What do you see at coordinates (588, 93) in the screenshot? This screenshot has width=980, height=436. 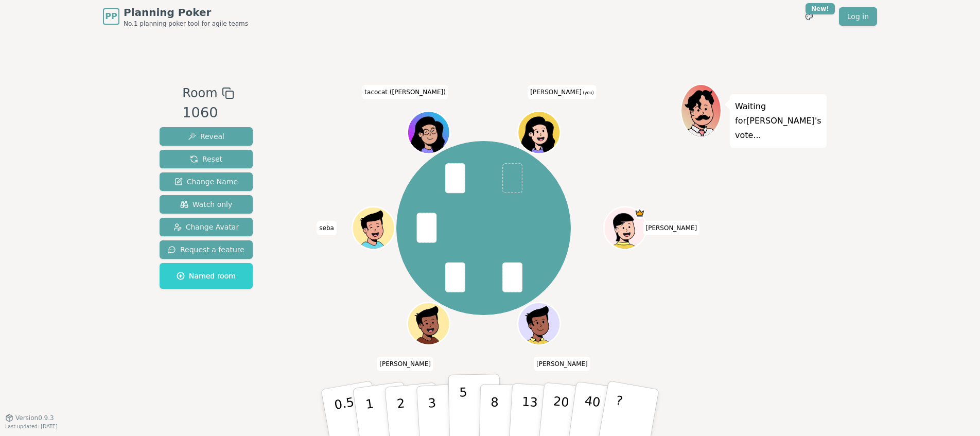 I see `span: (you)` at bounding box center [588, 93].